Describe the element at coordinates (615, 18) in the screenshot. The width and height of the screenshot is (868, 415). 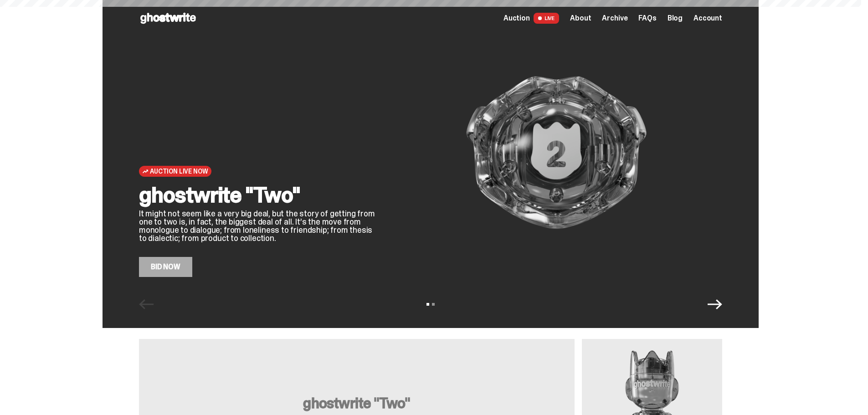
I see `span: Archive` at that location.